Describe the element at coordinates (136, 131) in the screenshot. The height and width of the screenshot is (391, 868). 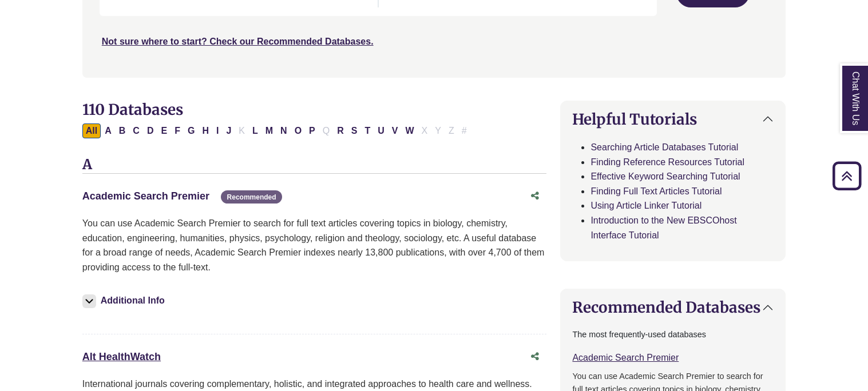
I see `button: Filter Results C` at that location.